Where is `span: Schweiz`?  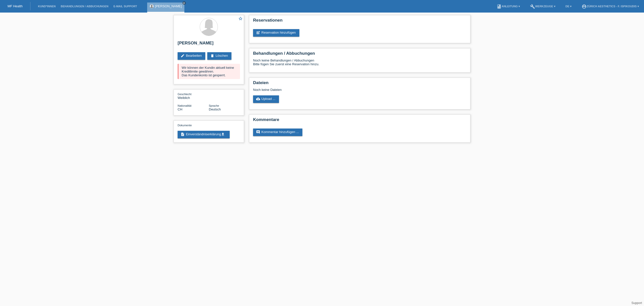
span: Schweiz is located at coordinates (180, 109).